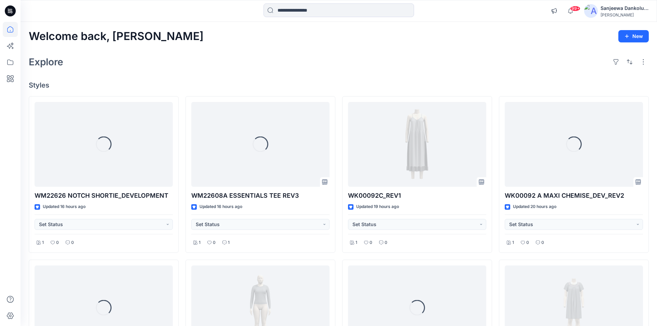 This screenshot has height=326, width=657. Describe the element at coordinates (634, 36) in the screenshot. I see `button: New` at that location.